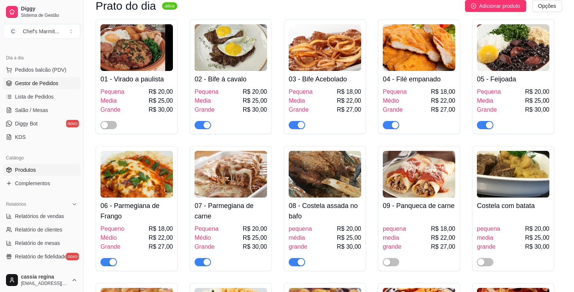 The image size is (574, 292). I want to click on h4: 04 - Filé empanado, so click(419, 79).